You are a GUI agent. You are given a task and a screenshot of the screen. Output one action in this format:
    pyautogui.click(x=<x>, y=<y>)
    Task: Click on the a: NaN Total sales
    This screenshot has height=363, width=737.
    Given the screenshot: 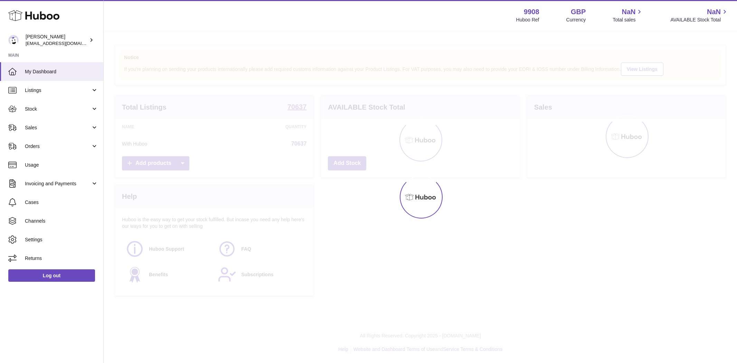 What is the action you would take?
    pyautogui.click(x=628, y=15)
    